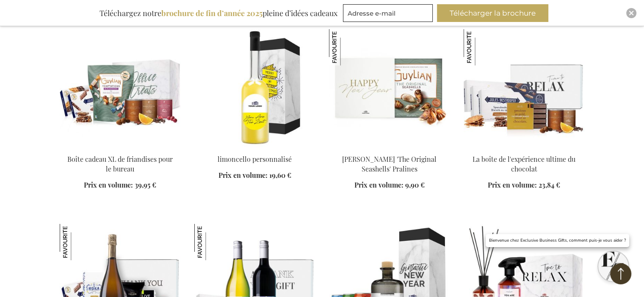 The width and height of the screenshot is (644, 297). What do you see at coordinates (389, 15) in the screenshot?
I see `form: marketing offers and promotions` at bounding box center [389, 15].